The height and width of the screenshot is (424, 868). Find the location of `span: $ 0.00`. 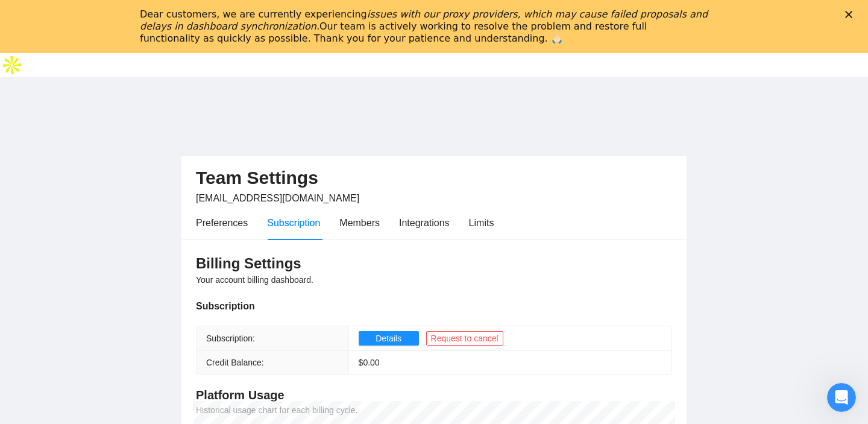

span: $ 0.00 is located at coordinates (369, 363).